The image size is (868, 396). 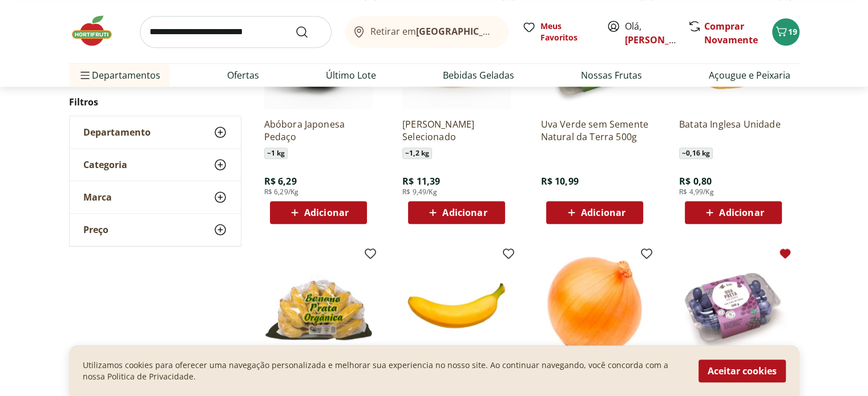 I want to click on a: Ofertas, so click(x=243, y=75).